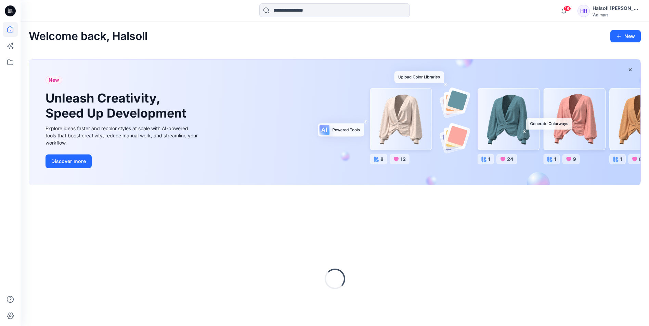 The height and width of the screenshot is (326, 649). What do you see at coordinates (88, 36) in the screenshot?
I see `h2: Welcome back, Halsoll` at bounding box center [88, 36].